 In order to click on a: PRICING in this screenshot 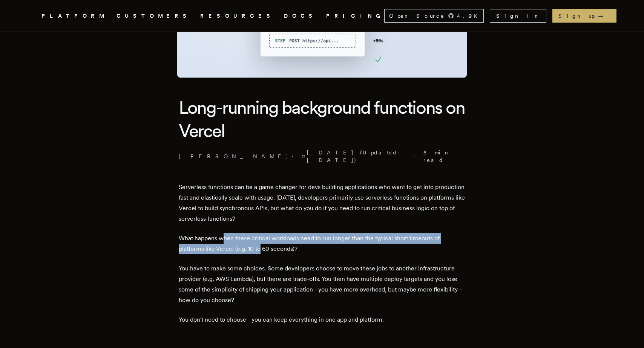, I will do `click(355, 16)`.